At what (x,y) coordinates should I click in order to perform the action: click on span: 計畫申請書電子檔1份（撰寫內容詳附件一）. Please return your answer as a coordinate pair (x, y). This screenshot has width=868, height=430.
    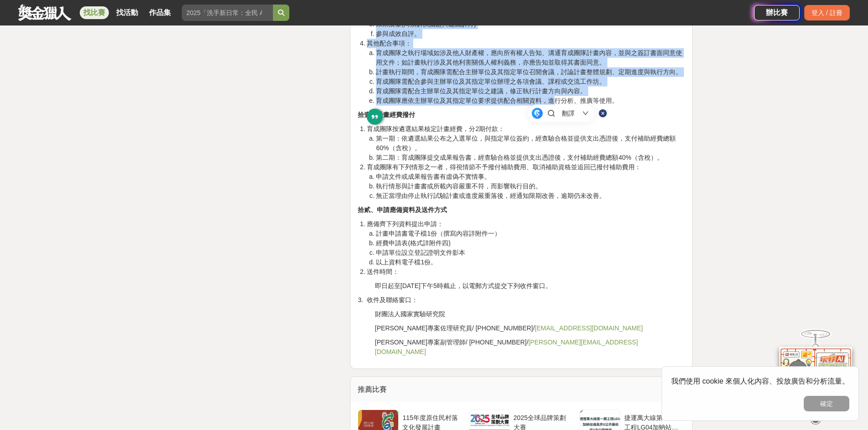
    Looking at the image, I should click on (438, 234).